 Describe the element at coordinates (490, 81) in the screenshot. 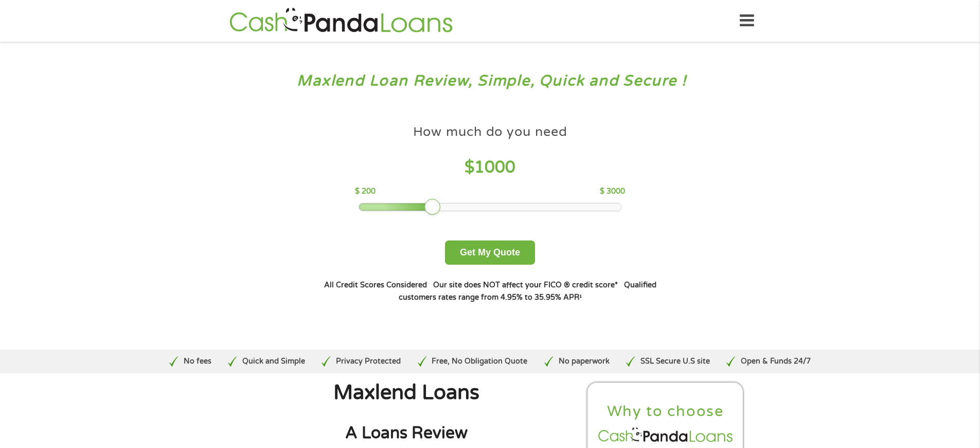

I see `h3: Maxlend Loan Review, Simple, Quick and Secure !` at that location.